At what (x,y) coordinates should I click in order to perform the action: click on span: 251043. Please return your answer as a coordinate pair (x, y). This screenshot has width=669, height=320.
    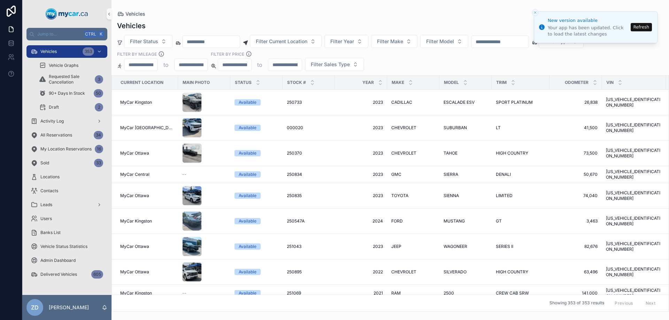
    Looking at the image, I should click on (294, 247).